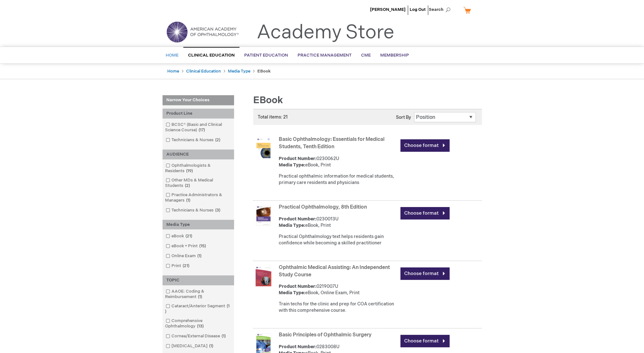 The width and height of the screenshot is (644, 353). I want to click on a: Online Exam1, so click(184, 256).